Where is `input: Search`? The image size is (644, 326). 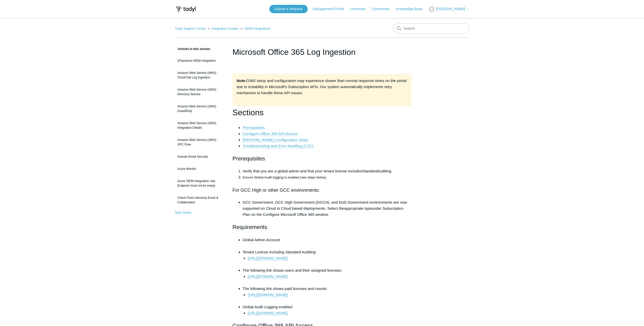
input: Search is located at coordinates (431, 29).